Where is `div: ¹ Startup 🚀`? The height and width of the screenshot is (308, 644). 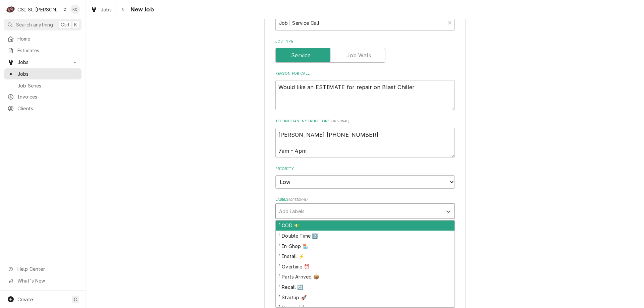 div: ¹ Startup 🚀 is located at coordinates (365, 297).